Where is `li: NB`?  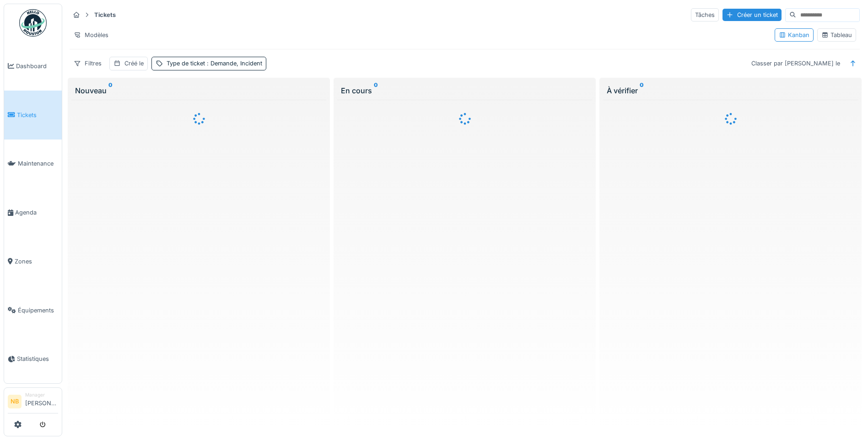
li: NB is located at coordinates (15, 401).